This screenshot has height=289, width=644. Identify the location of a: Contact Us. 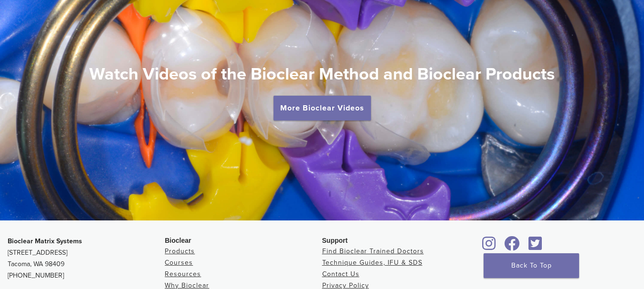
(341, 274).